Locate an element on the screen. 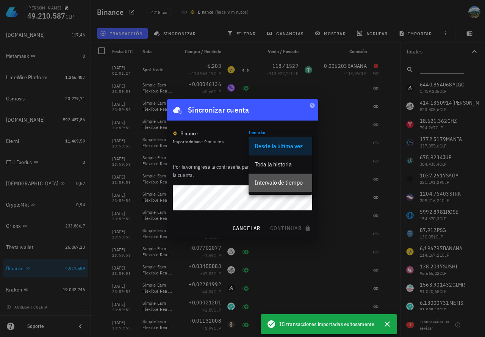 The image size is (485, 337). span: 15 transacciones importadas exitosamente is located at coordinates (327, 324).